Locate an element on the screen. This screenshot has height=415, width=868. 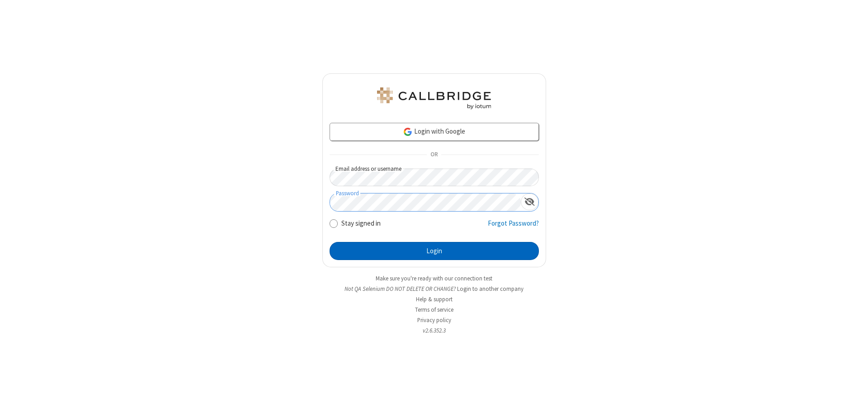
a: Login with Google is located at coordinates (434, 132).